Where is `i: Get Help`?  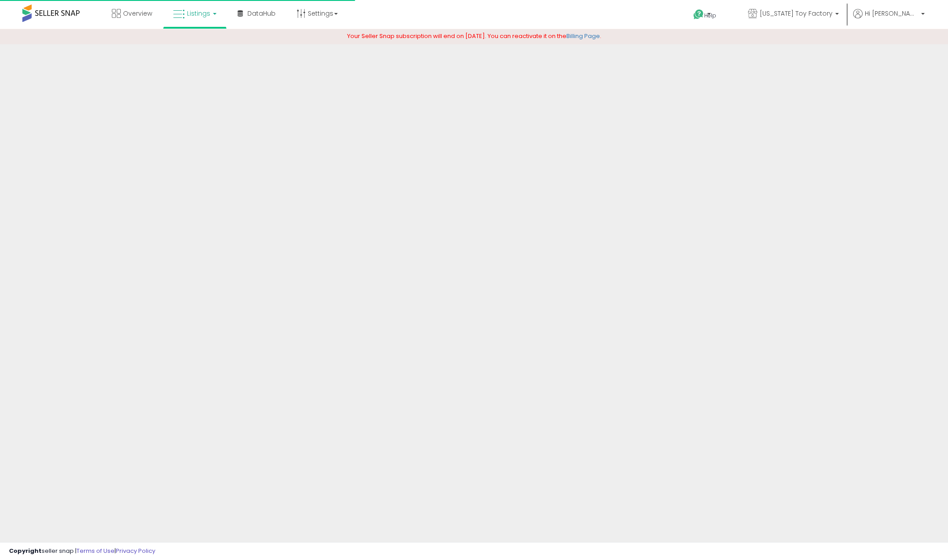 i: Get Help is located at coordinates (698, 14).